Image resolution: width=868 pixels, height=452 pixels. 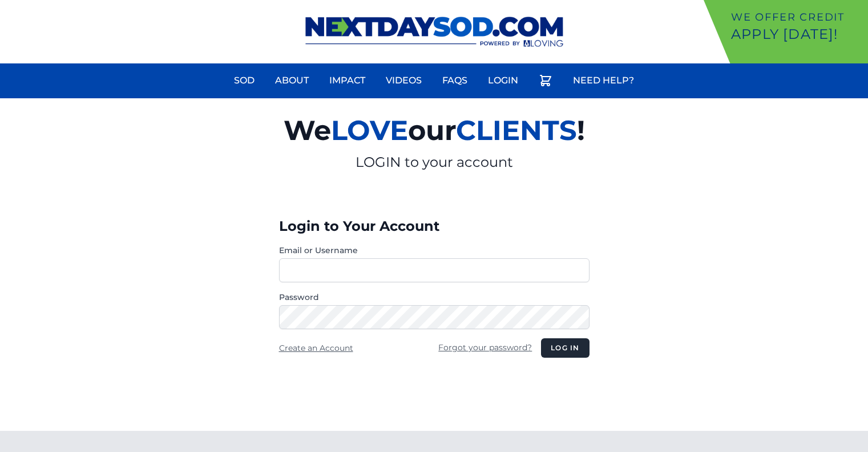 I want to click on a: Videos, so click(x=404, y=81).